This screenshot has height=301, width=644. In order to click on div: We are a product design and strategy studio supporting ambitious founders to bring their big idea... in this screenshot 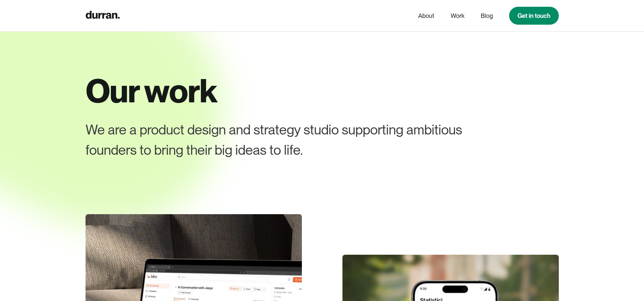, I will do `click(298, 140)`.